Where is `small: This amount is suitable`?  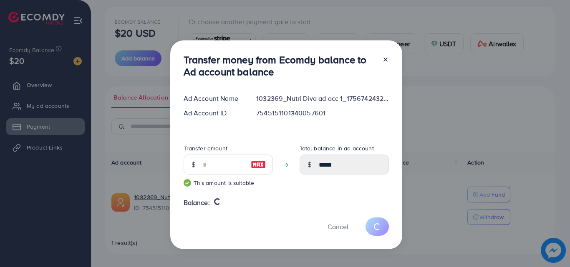
small: This amount is suitable is located at coordinates (228, 183).